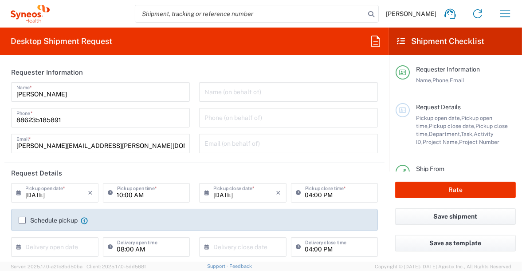  Describe the element at coordinates (456, 189) in the screenshot. I see `button: Rate` at that location.